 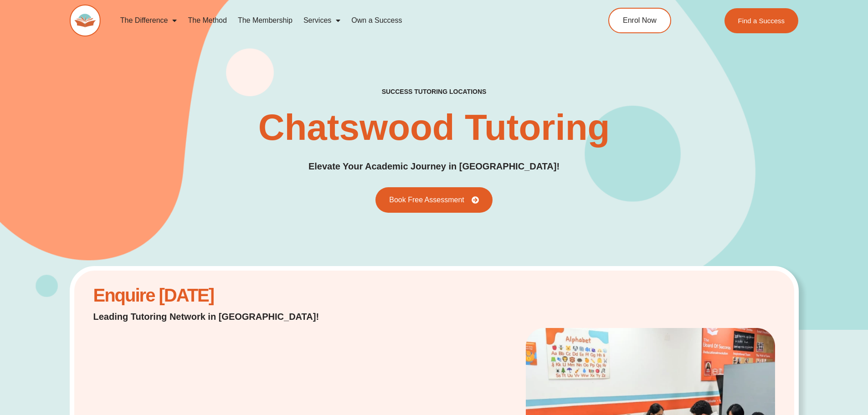 What do you see at coordinates (149, 21) in the screenshot?
I see `a: The Difference` at bounding box center [149, 21].